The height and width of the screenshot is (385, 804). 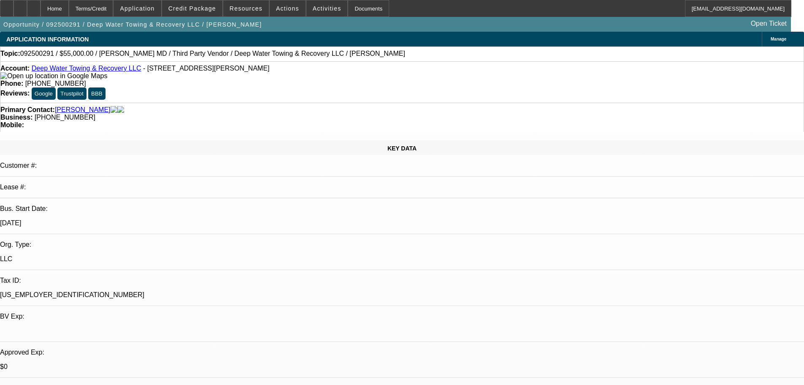 What do you see at coordinates (287, 8) in the screenshot?
I see `button: Actions` at bounding box center [287, 8].